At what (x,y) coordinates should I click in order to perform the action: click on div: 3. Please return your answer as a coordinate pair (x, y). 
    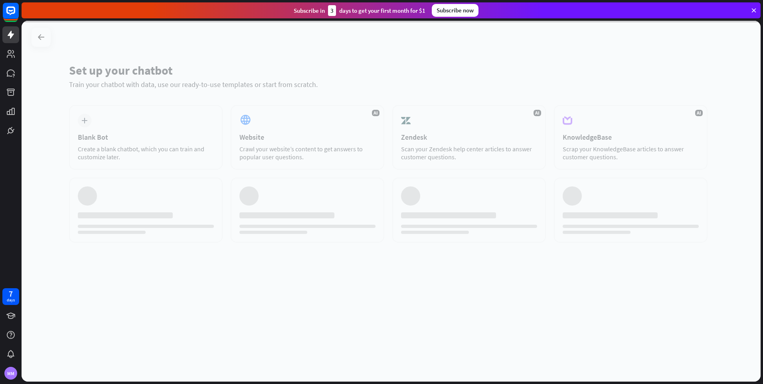
    Looking at the image, I should click on (332, 10).